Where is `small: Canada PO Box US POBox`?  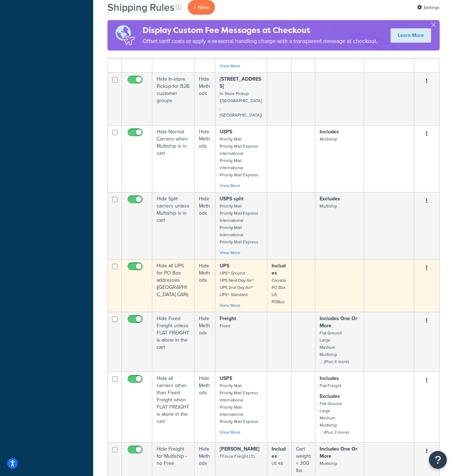 small: Canada PO Box US POBox is located at coordinates (279, 291).